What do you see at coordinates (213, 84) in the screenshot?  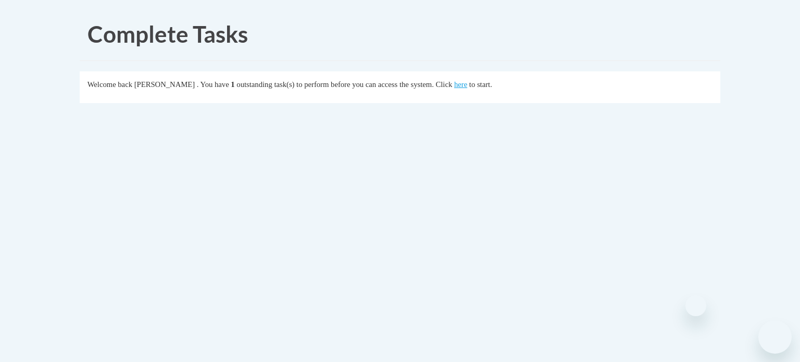 I see `span: . You have` at bounding box center [213, 84].